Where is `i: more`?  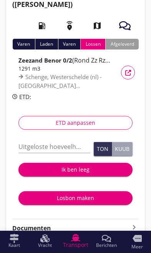
i: more is located at coordinates (137, 238).